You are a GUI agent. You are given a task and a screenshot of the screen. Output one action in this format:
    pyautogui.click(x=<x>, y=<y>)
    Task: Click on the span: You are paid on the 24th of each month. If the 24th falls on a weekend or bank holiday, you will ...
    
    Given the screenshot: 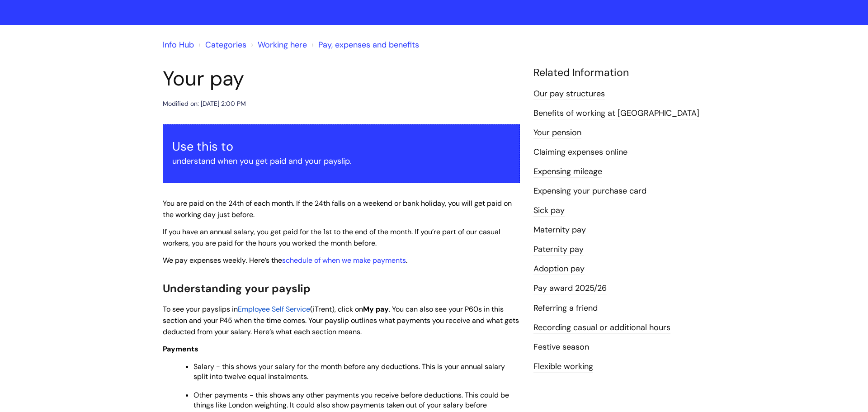 What is the action you would take?
    pyautogui.click(x=338, y=209)
    